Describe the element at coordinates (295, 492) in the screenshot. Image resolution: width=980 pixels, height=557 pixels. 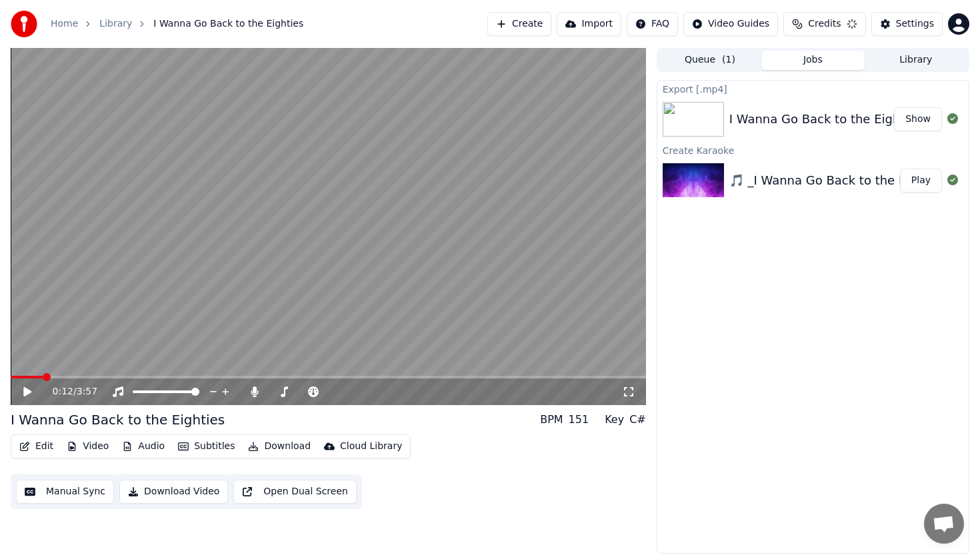
I see `button: Open Dual Screen` at that location.